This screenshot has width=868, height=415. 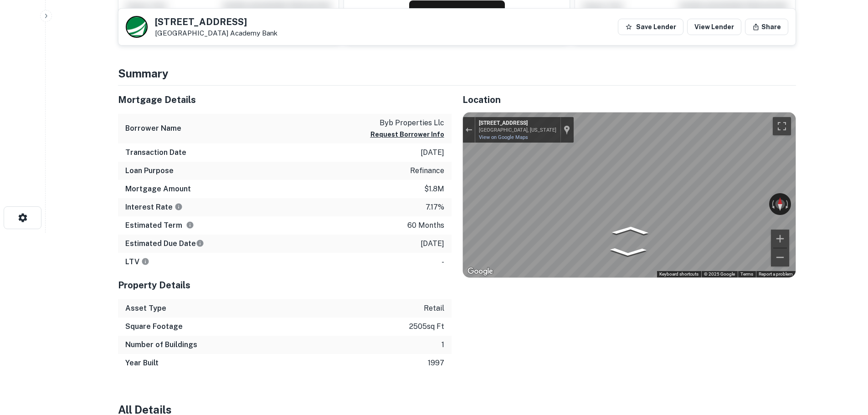 What do you see at coordinates (142, 363) in the screenshot?
I see `h6: Year Built` at bounding box center [142, 363].